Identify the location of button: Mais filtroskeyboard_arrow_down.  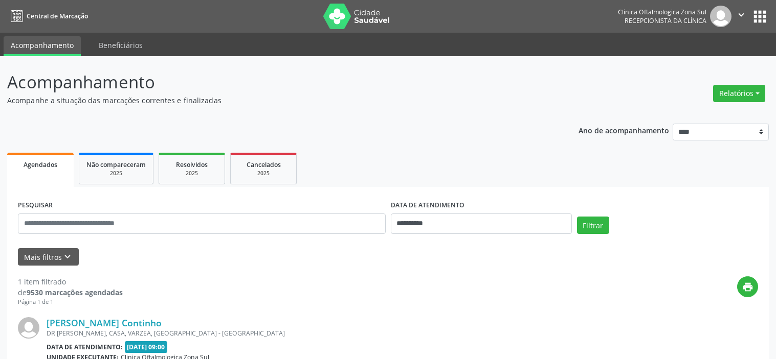
(48, 257).